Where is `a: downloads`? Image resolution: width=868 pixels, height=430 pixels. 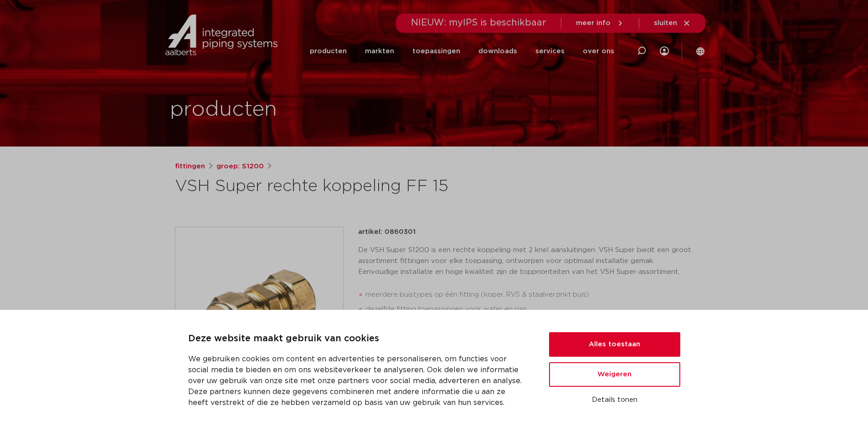
a: downloads is located at coordinates (498, 51).